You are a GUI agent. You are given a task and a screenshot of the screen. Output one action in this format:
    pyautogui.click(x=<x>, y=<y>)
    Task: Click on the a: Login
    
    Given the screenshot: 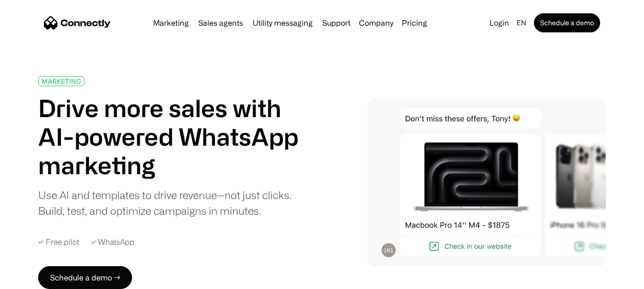 What is the action you would take?
    pyautogui.click(x=499, y=23)
    